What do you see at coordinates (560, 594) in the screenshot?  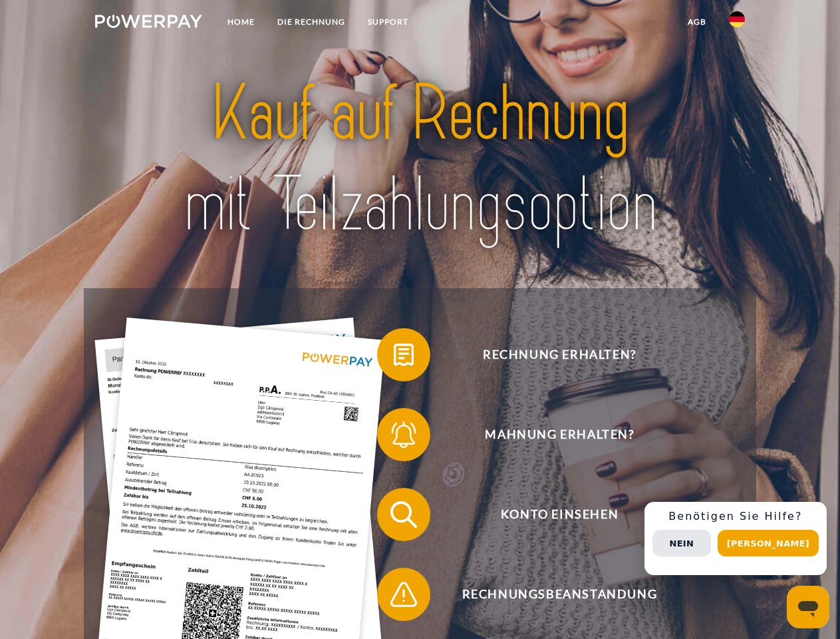 I see `span: Rechnungsbeanstandung` at bounding box center [560, 594].